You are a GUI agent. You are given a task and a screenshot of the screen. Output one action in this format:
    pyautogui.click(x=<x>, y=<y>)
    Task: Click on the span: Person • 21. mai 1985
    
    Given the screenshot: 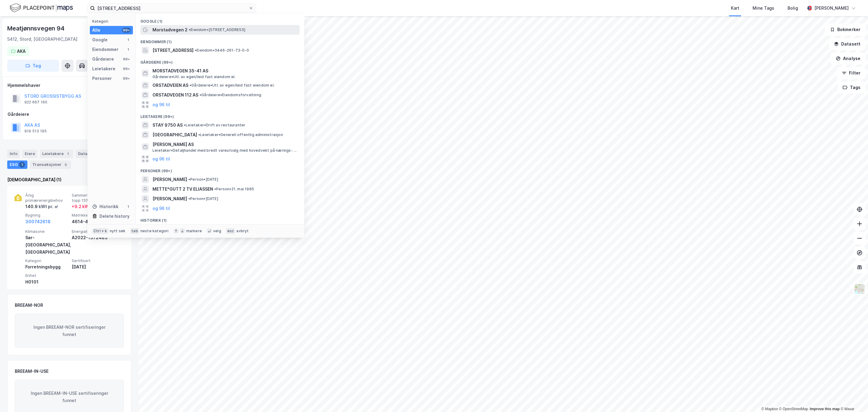 What is the action you would take?
    pyautogui.click(x=234, y=189)
    